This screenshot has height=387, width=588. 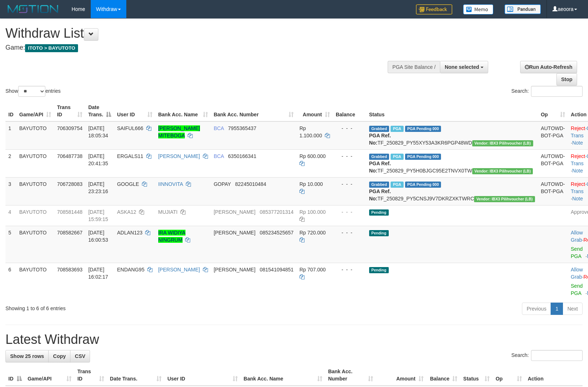 What do you see at coordinates (434, 10) in the screenshot?
I see `img: Feedback.jpg` at bounding box center [434, 10].